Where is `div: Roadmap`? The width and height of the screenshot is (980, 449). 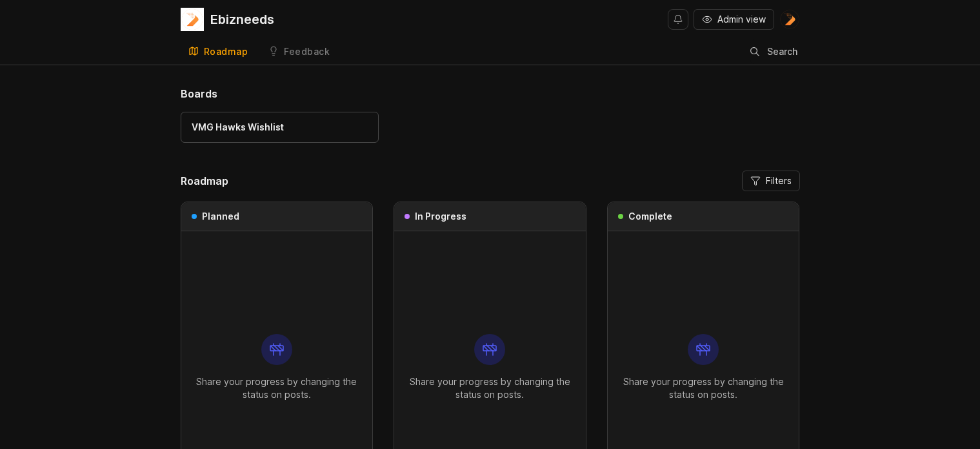
div: Roadmap is located at coordinates (226, 52).